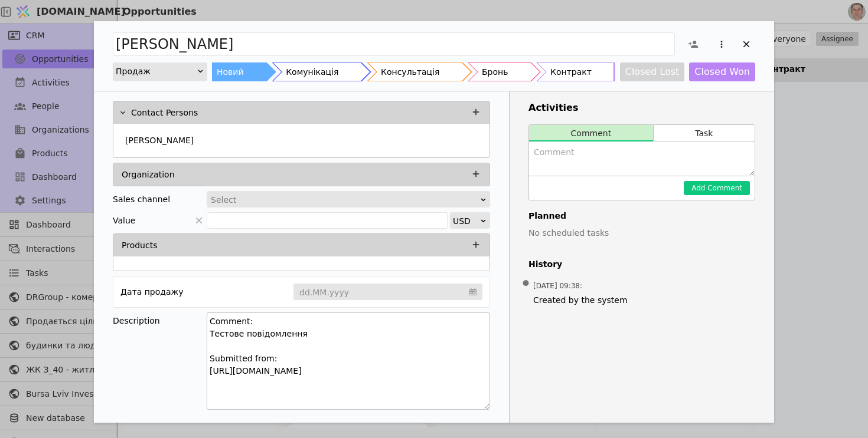 The height and width of the screenshot is (438, 868). Describe the element at coordinates (591, 133) in the screenshot. I see `button: Comment` at that location.